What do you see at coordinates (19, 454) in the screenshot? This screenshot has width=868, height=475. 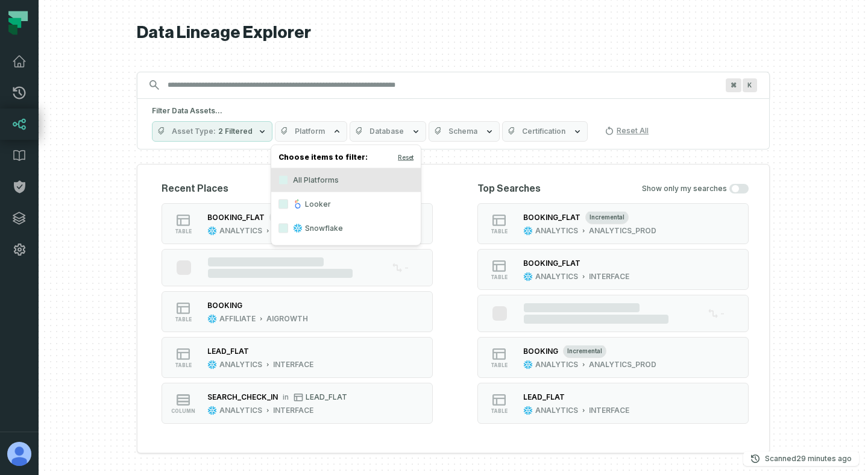 I see `img: avatar of Iñigo Hernaez` at bounding box center [19, 454].